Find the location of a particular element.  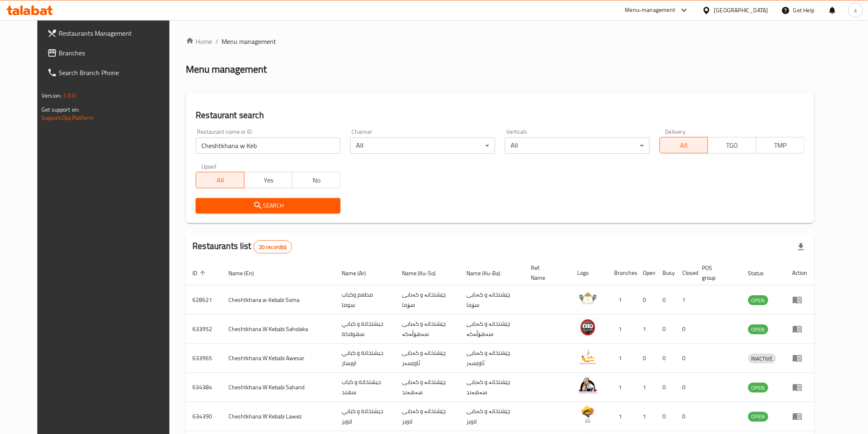

button: No is located at coordinates (316, 180).